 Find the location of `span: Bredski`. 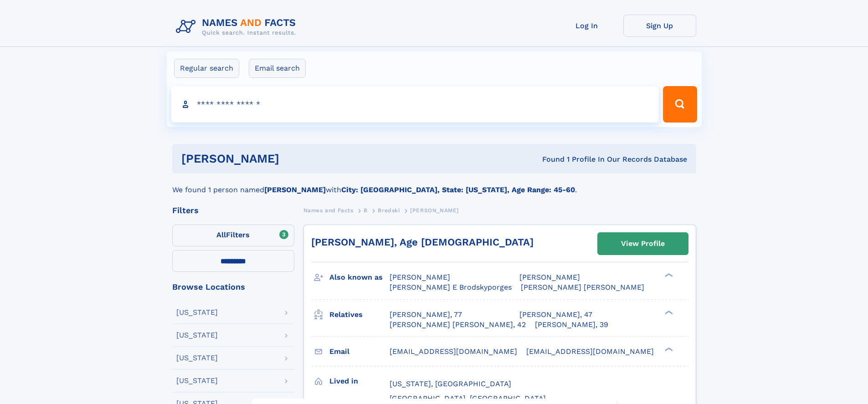

span: Bredski is located at coordinates (389, 211).